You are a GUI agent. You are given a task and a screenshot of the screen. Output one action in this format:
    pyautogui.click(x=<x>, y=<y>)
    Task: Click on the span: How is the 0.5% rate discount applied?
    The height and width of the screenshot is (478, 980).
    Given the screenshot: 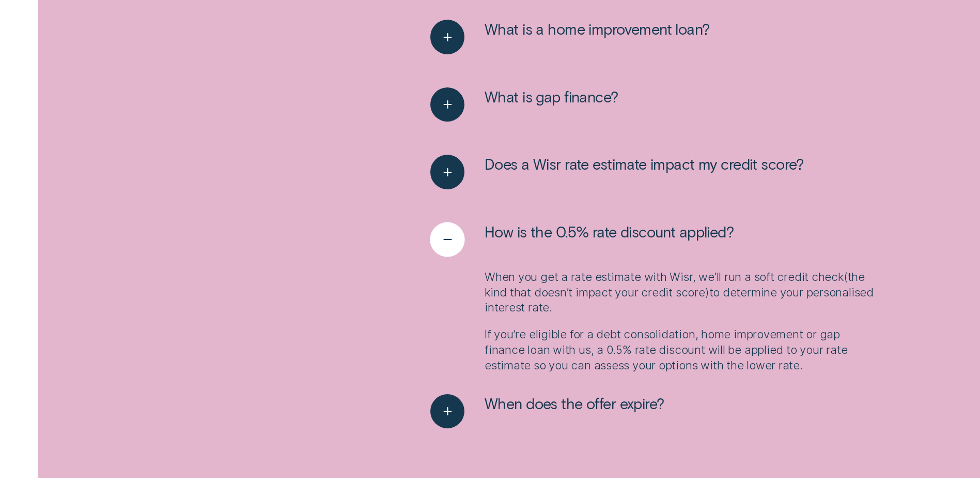 What is the action you would take?
    pyautogui.click(x=609, y=232)
    